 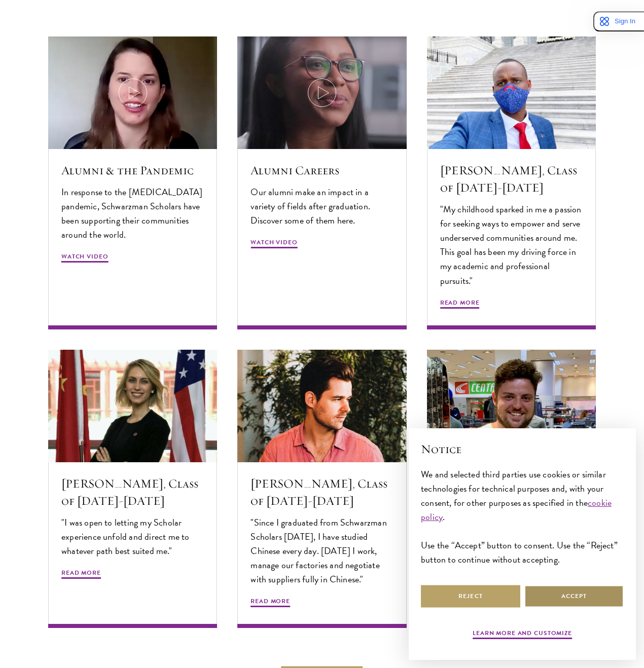 What do you see at coordinates (471, 596) in the screenshot?
I see `button: Reject` at bounding box center [471, 596].